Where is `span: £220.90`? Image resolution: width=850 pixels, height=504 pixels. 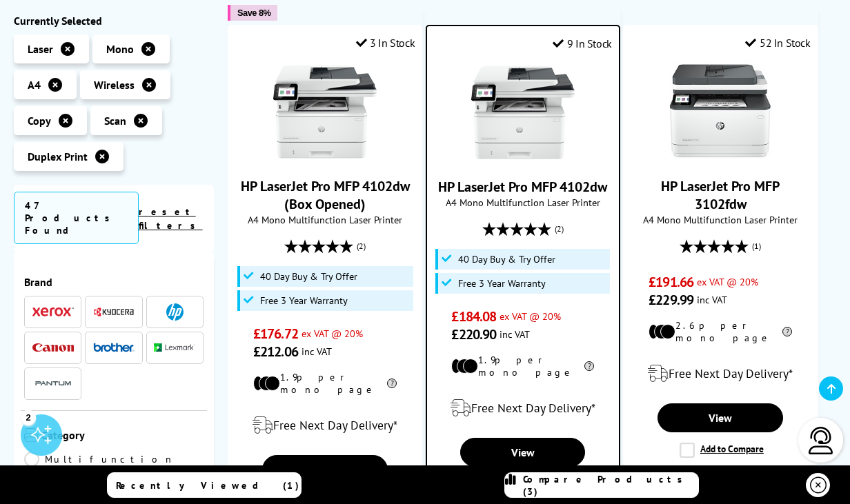
span: £220.90 is located at coordinates (473, 334).